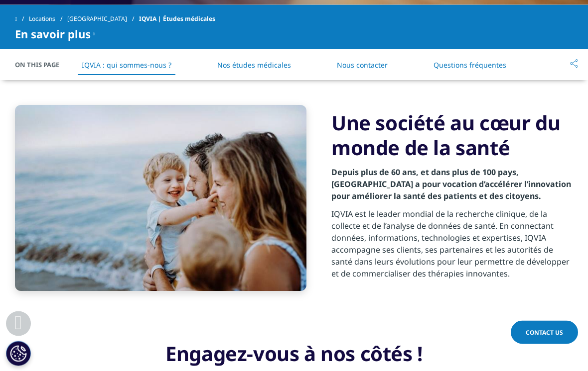 This screenshot has height=371, width=588. Describe the element at coordinates (452, 247) in the screenshot. I see `p: IQVIA est le leader mondial de la recherche clinique, de la collecte et de l’analyse de données d...` at that location.